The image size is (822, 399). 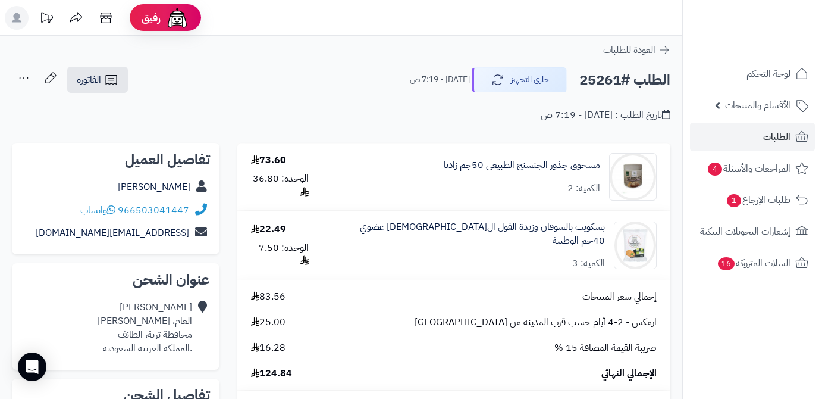 I want to click on div: 73.60, so click(x=268, y=160).